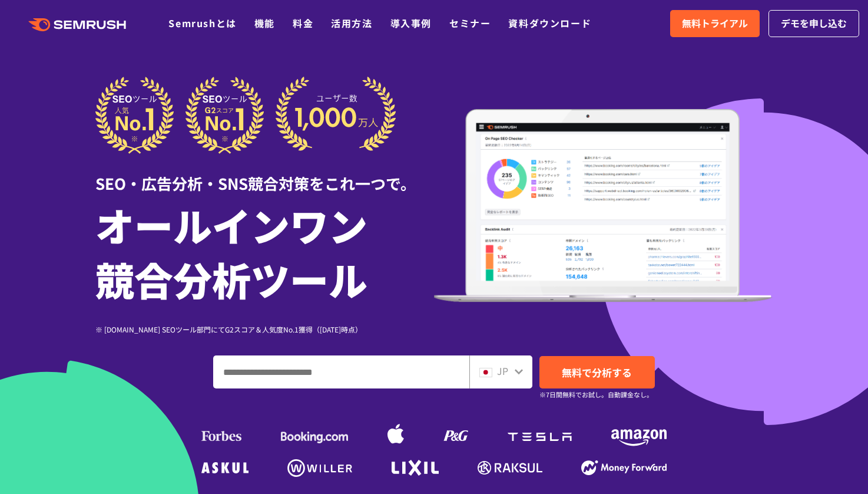 Image resolution: width=868 pixels, height=494 pixels. What do you see at coordinates (814, 23) in the screenshot?
I see `span: デモを申し込む` at bounding box center [814, 23].